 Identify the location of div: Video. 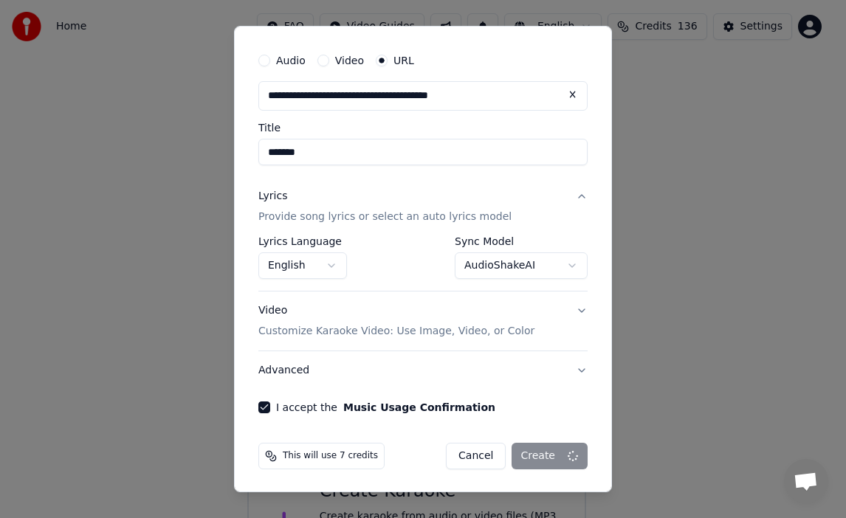
(396, 321).